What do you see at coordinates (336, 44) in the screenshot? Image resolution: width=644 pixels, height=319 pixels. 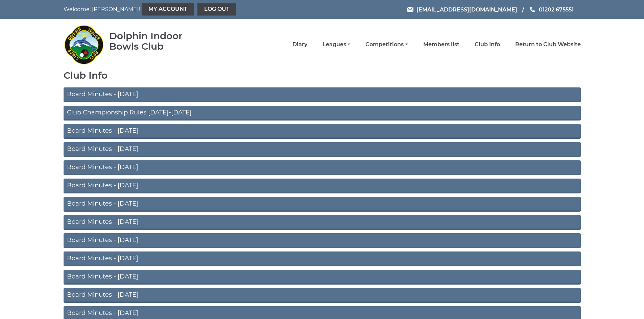 I see `a: Leagues` at bounding box center [336, 44].